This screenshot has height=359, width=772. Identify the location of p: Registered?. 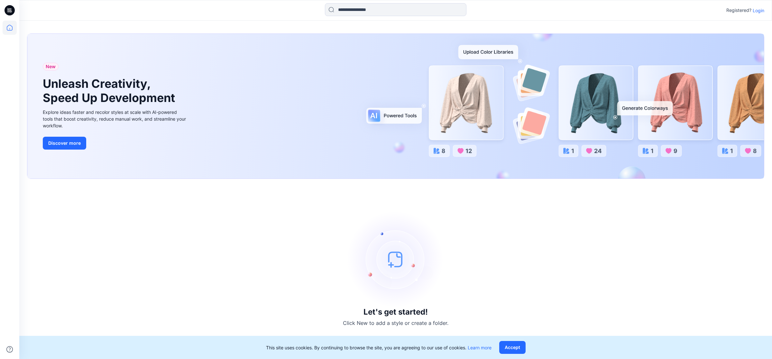
(739, 10).